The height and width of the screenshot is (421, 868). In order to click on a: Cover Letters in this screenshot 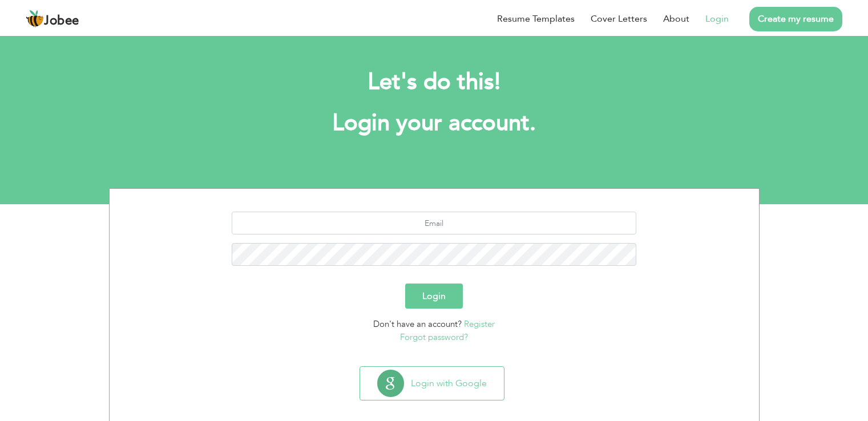, I will do `click(618, 19)`.